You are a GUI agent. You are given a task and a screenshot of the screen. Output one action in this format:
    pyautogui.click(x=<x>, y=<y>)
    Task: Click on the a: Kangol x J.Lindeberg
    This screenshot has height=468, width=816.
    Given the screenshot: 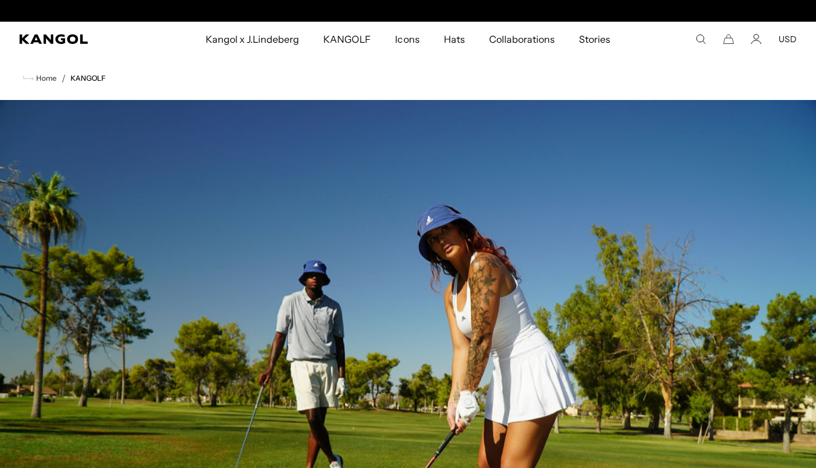 What is the action you would take?
    pyautogui.click(x=253, y=39)
    